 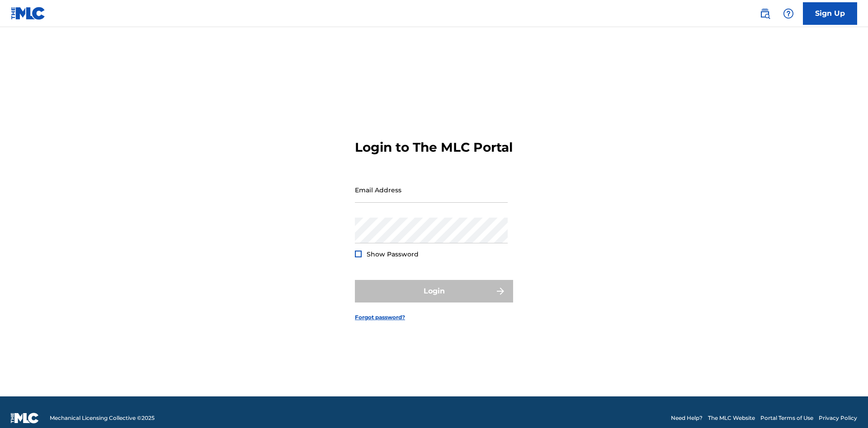 I want to click on a: The MLC Website, so click(x=732, y=418).